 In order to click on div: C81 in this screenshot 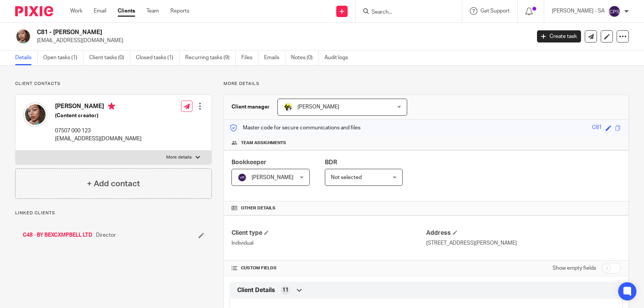, I will do `click(597, 128)`.